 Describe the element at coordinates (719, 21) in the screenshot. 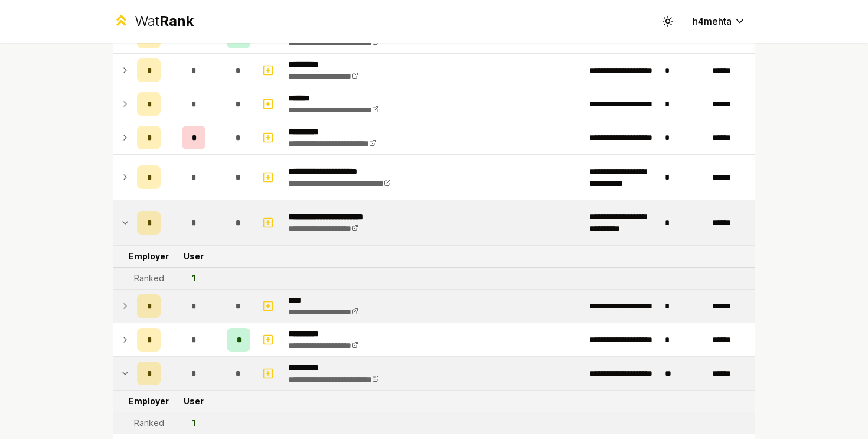

I see `button: h4mehta` at that location.